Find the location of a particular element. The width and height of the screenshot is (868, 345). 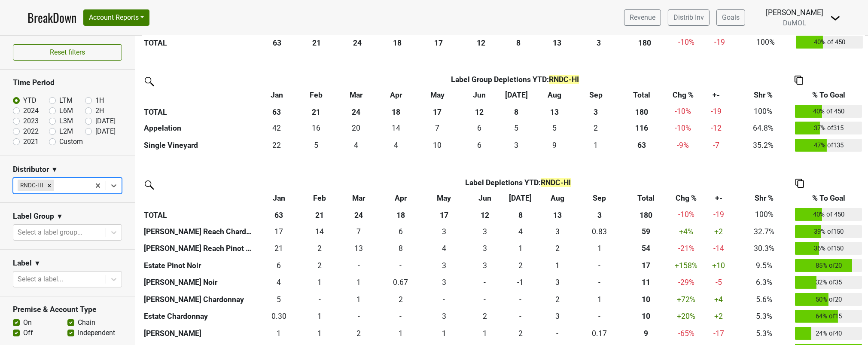

div: 10 is located at coordinates (645, 300).